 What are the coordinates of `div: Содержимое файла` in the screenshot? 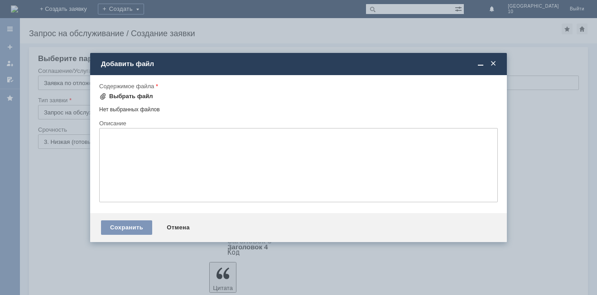 It's located at (298, 86).